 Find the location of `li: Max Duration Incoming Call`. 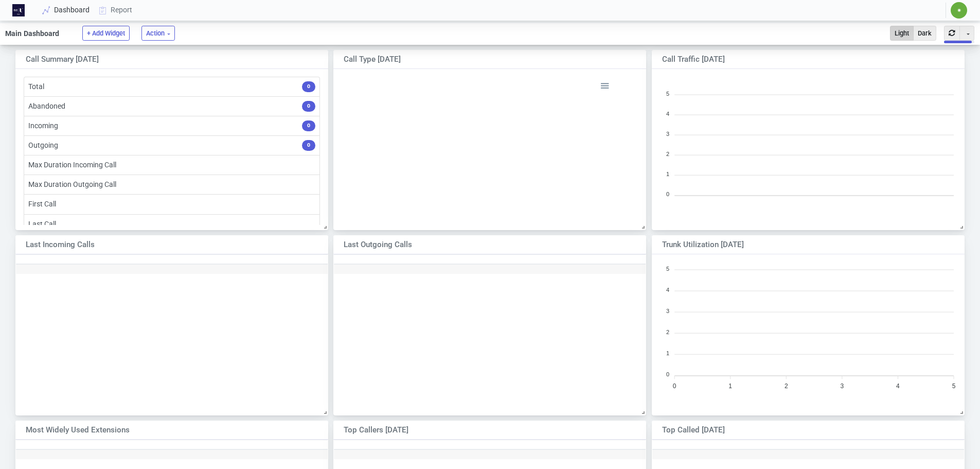

li: Max Duration Incoming Call is located at coordinates (172, 165).